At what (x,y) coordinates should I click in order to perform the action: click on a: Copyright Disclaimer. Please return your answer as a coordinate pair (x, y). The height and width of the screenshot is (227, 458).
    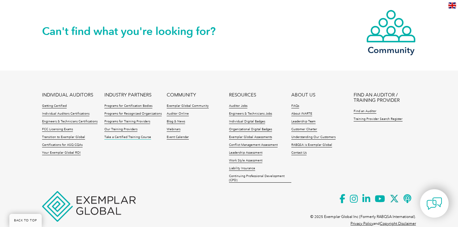
    Looking at the image, I should click on (398, 223).